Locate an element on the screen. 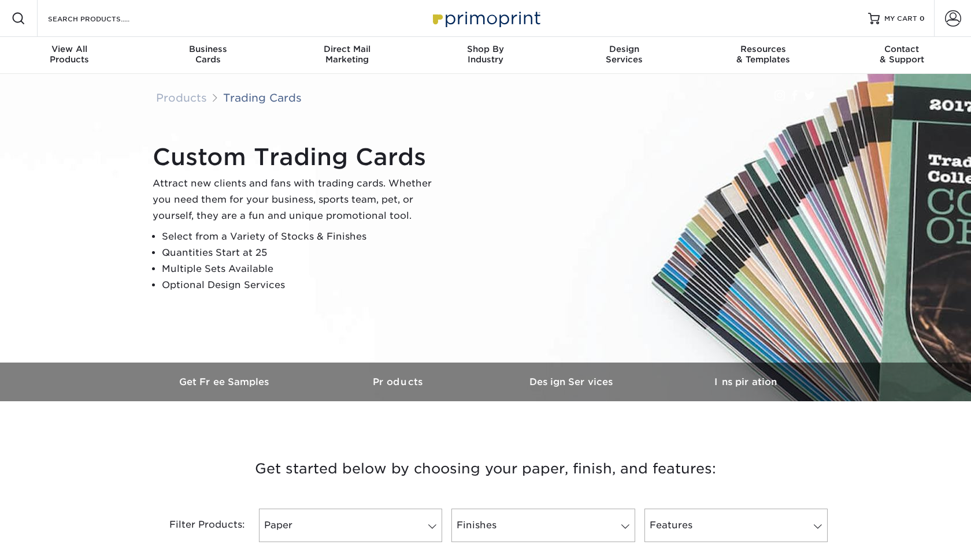 The width and height of the screenshot is (971, 560). h1: Custom Trading Cards is located at coordinates (297, 157).